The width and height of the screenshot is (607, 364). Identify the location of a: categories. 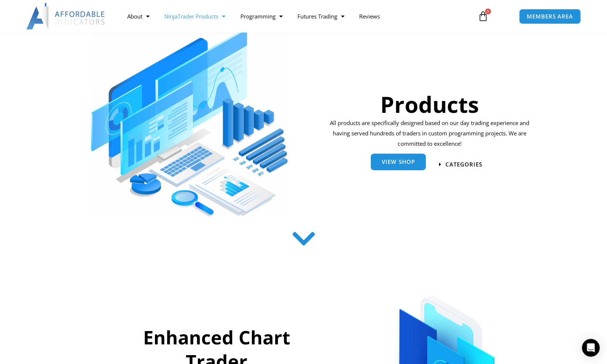
(461, 165).